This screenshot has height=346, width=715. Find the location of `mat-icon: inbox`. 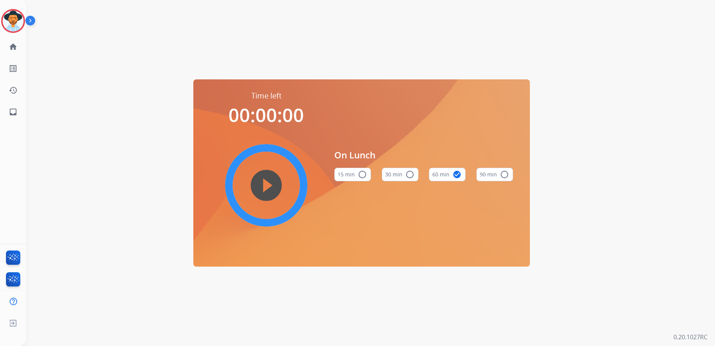

mat-icon: inbox is located at coordinates (13, 112).